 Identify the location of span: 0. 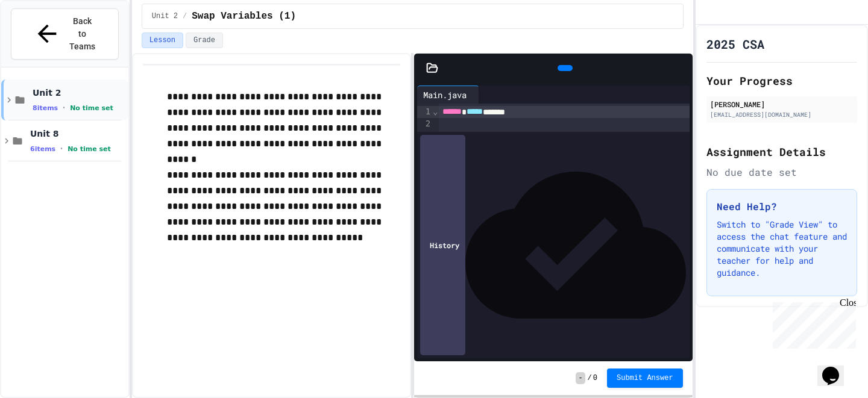
(595, 378).